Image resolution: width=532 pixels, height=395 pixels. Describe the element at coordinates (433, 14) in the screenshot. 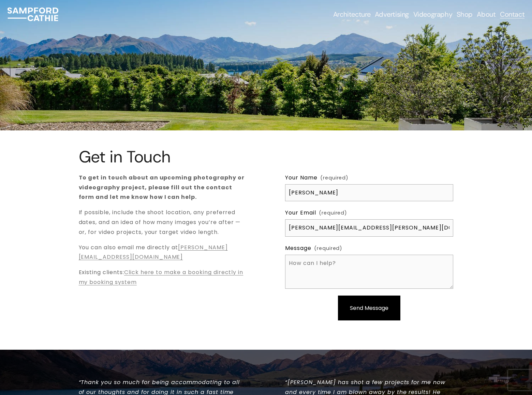

I see `a: Videography` at that location.